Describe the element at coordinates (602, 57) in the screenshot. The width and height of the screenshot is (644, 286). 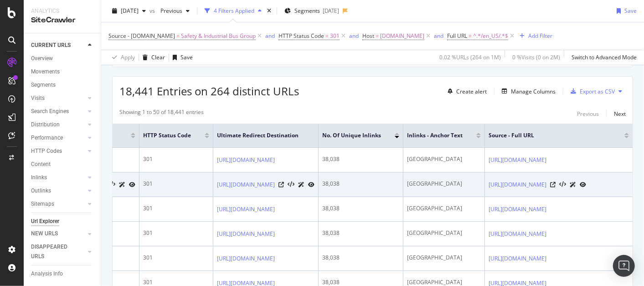
I see `button: Switch to Advanced Mode` at that location.